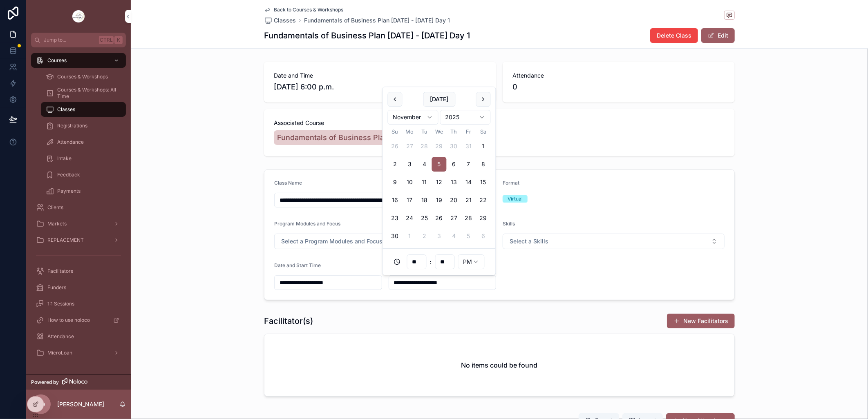 This screenshot has width=868, height=419. What do you see at coordinates (424, 182) in the screenshot?
I see `button: Tuesday, November 11th, 2025` at bounding box center [424, 182].